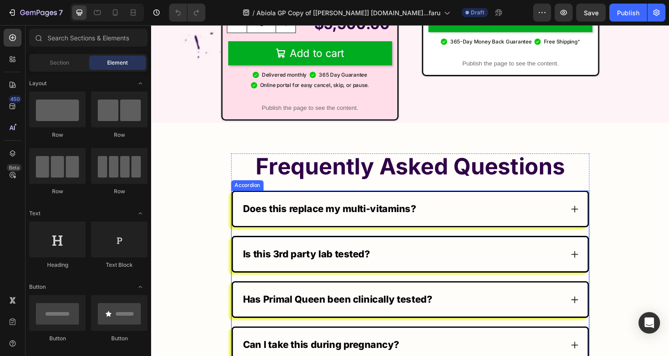  Describe the element at coordinates (628, 13) in the screenshot. I see `button: Publish` at that location.